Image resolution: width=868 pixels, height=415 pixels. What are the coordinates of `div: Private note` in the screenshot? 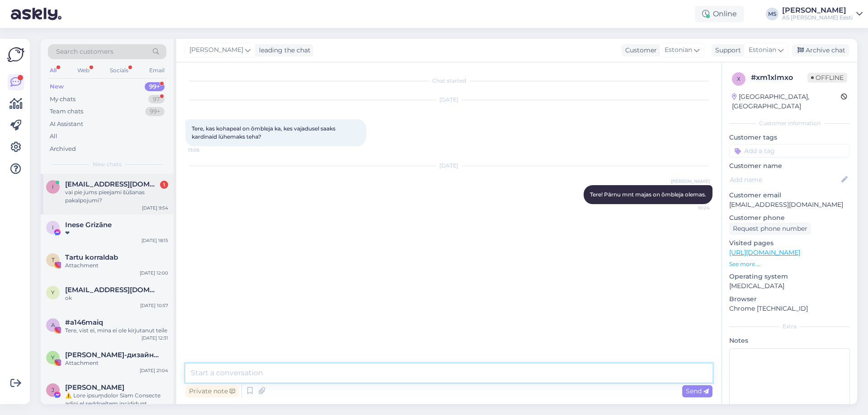 It's located at (212, 391).